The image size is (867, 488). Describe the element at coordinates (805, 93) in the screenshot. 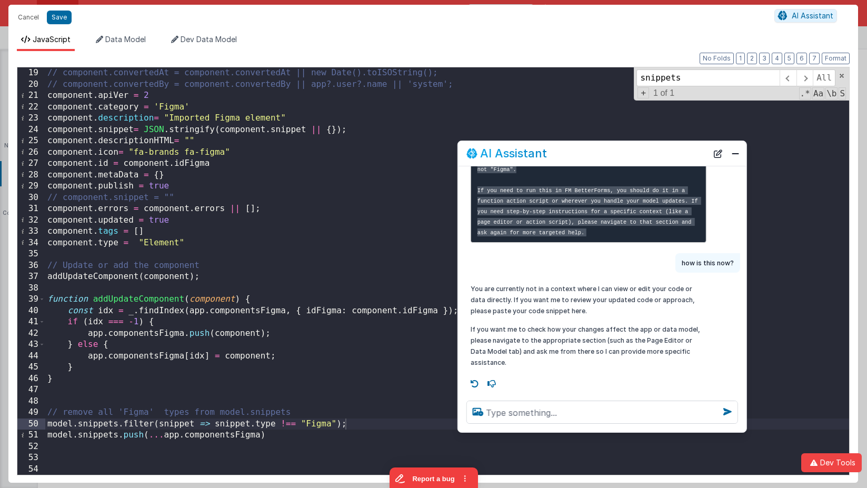

I see `span: RegExp Search` at that location.